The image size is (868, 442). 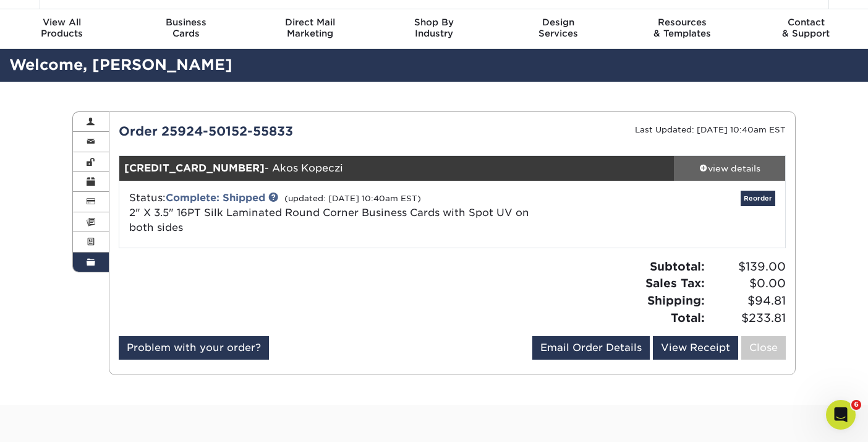 What do you see at coordinates (676, 300) in the screenshot?
I see `strong: Shipping:` at bounding box center [676, 300].